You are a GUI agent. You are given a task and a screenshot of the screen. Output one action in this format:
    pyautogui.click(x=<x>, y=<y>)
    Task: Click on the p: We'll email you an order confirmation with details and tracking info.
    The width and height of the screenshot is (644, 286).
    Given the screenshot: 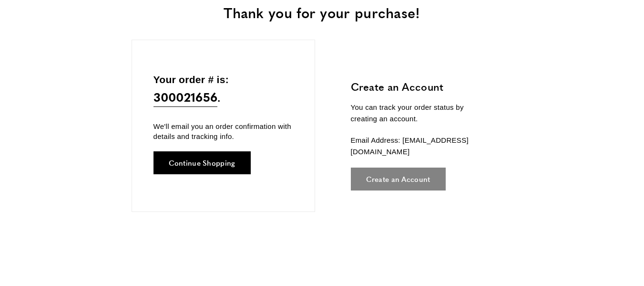 What is the action you would take?
    pyautogui.click(x=223, y=131)
    